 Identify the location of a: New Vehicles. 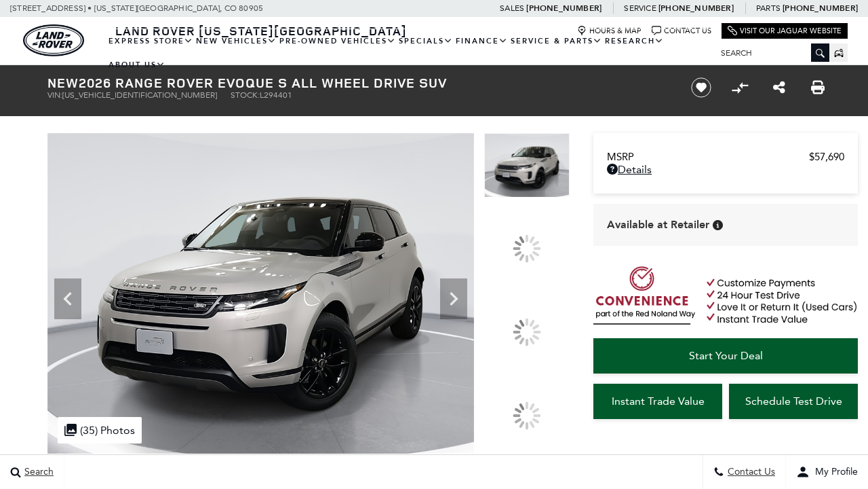
(236, 41).